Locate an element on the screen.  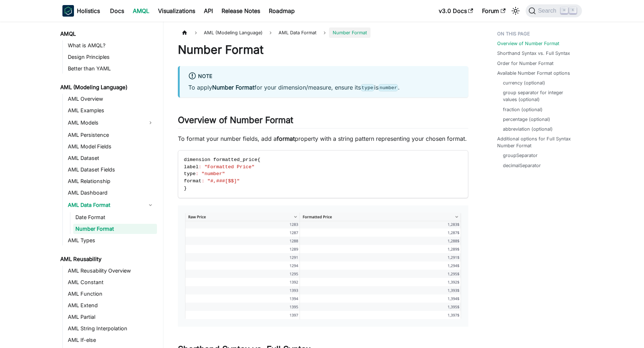
span: "Formatted Price" is located at coordinates (229, 166).